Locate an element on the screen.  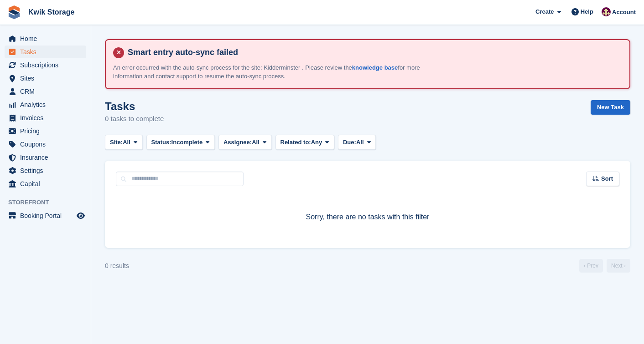
span: Any is located at coordinates (317, 142).